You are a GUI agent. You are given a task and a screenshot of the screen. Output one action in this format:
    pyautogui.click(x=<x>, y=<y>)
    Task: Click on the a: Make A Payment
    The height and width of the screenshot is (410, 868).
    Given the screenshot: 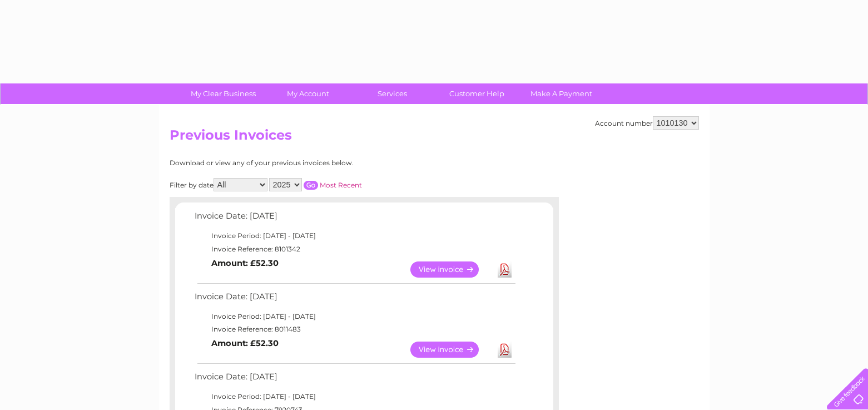 What is the action you would take?
    pyautogui.click(x=562, y=94)
    